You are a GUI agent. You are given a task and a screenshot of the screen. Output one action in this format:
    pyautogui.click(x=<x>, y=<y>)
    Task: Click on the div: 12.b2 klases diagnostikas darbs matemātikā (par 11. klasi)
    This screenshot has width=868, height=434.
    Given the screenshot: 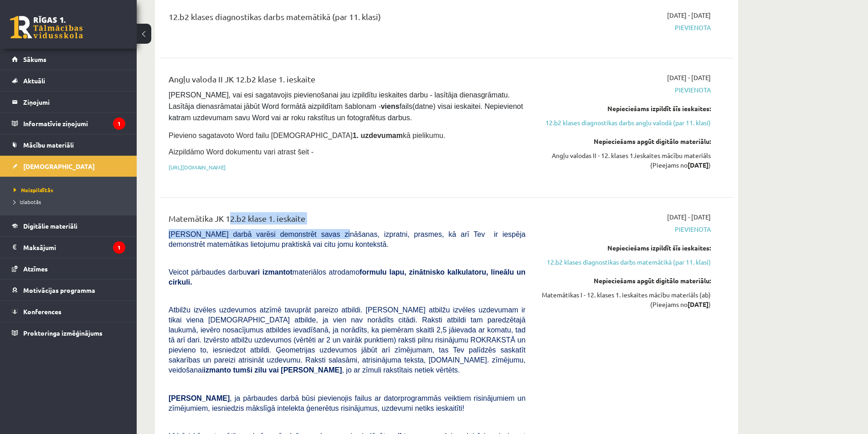 What is the action you would take?
    pyautogui.click(x=347, y=19)
    